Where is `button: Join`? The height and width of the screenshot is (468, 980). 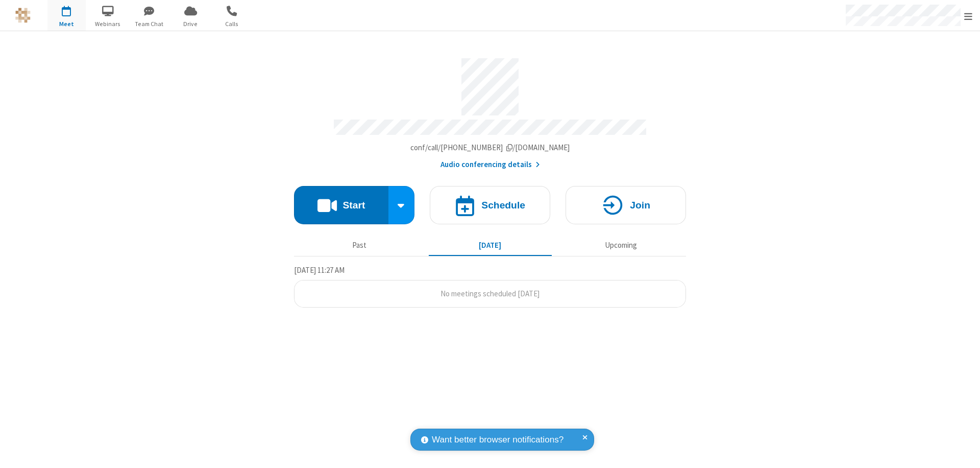
button: Join is located at coordinates (626, 205).